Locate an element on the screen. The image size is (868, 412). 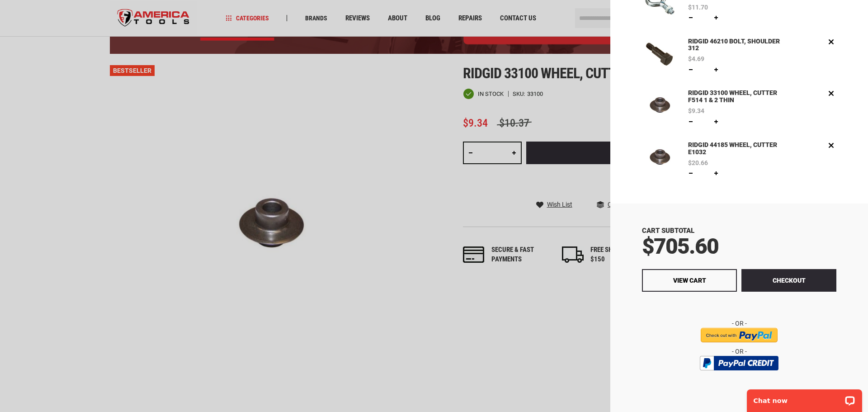
span: $11.70 is located at coordinates (698, 7).